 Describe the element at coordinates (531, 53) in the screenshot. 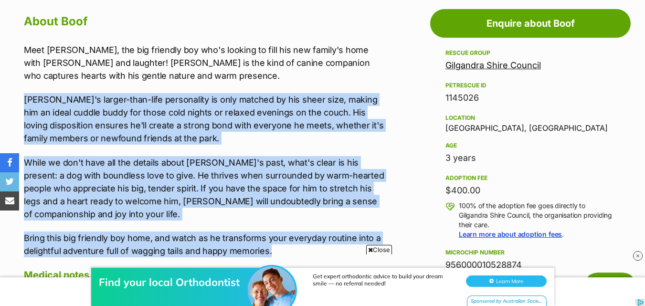

I see `div: Rescue group` at that location.